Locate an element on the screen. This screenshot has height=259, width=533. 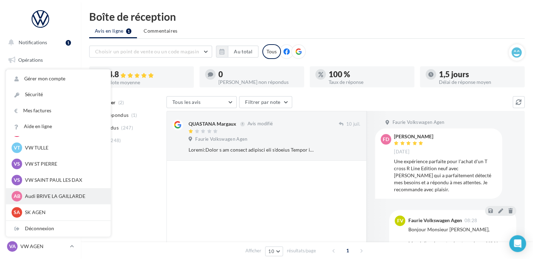
p: VW AGEN is located at coordinates (43, 246).